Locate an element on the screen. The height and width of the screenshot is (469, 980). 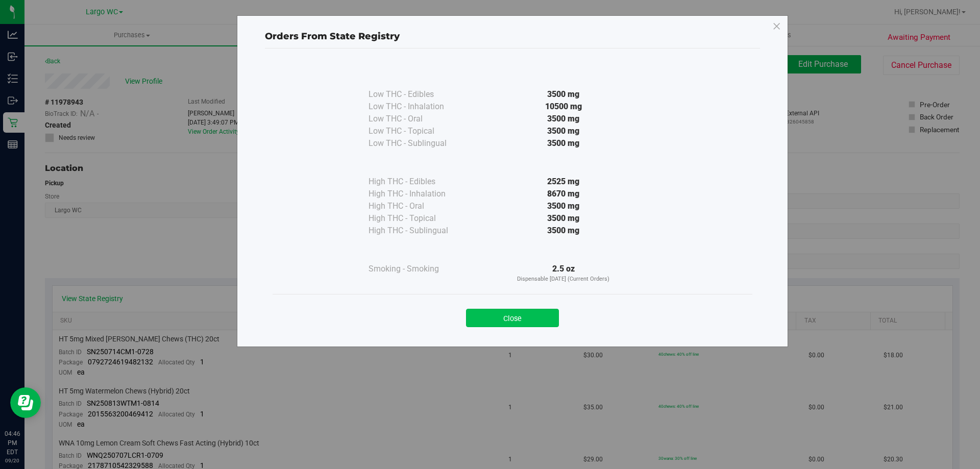
div: 8670 mg is located at coordinates (563, 194).